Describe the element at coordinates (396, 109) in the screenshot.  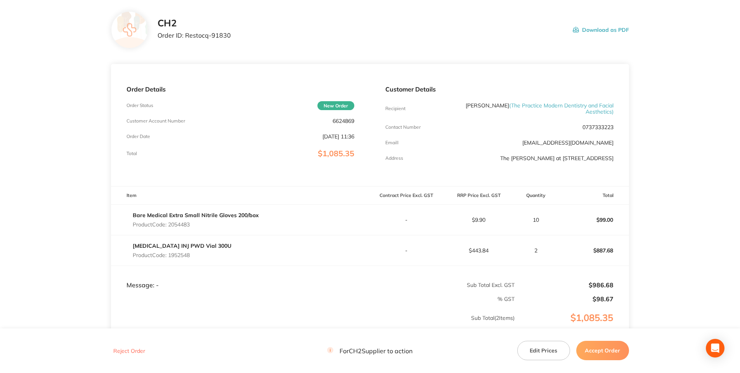
I see `p: Recipient` at that location.